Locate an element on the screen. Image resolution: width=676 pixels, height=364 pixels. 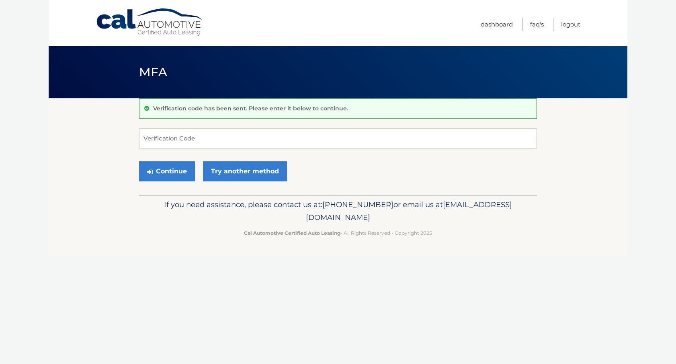
a: Cal Automotive is located at coordinates (150, 22).